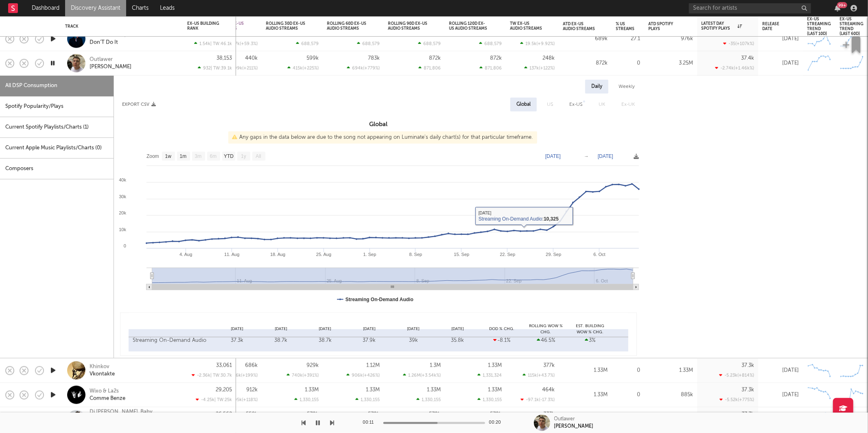  Describe the element at coordinates (628, 39) in the screenshot. I see `div: 27.1` at that location.